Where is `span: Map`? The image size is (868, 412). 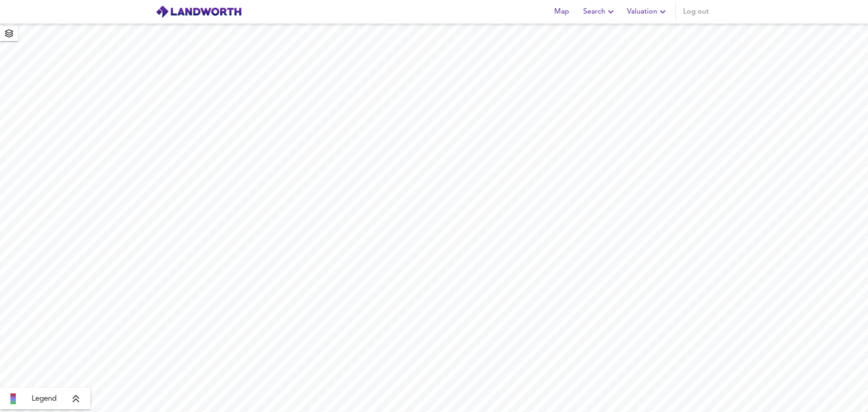
span: Map is located at coordinates (561, 12).